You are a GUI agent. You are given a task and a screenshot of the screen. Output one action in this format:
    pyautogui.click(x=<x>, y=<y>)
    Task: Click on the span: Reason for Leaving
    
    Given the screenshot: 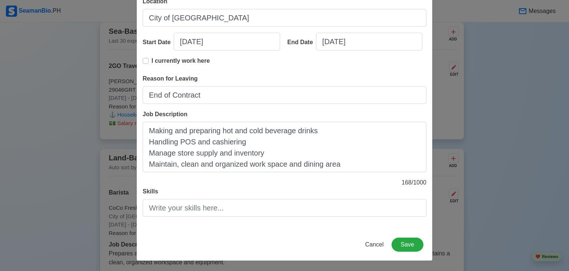 What is the action you would take?
    pyautogui.click(x=170, y=78)
    